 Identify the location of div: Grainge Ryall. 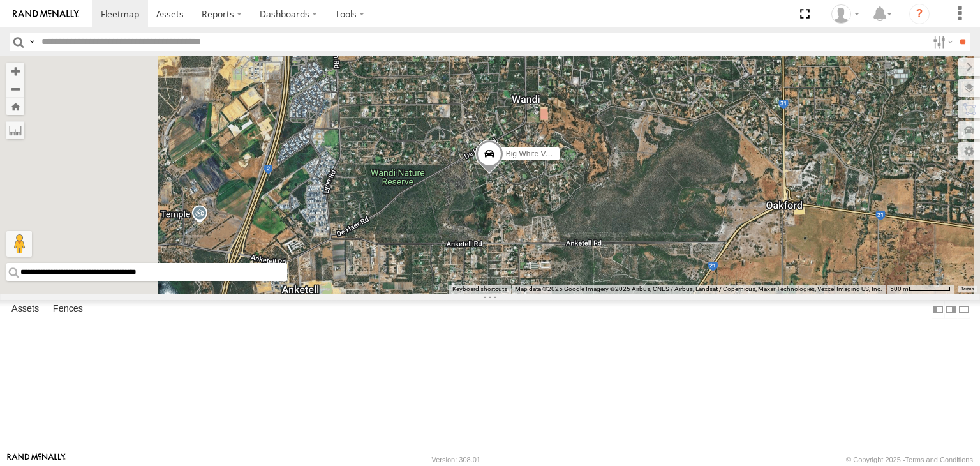
(846, 14).